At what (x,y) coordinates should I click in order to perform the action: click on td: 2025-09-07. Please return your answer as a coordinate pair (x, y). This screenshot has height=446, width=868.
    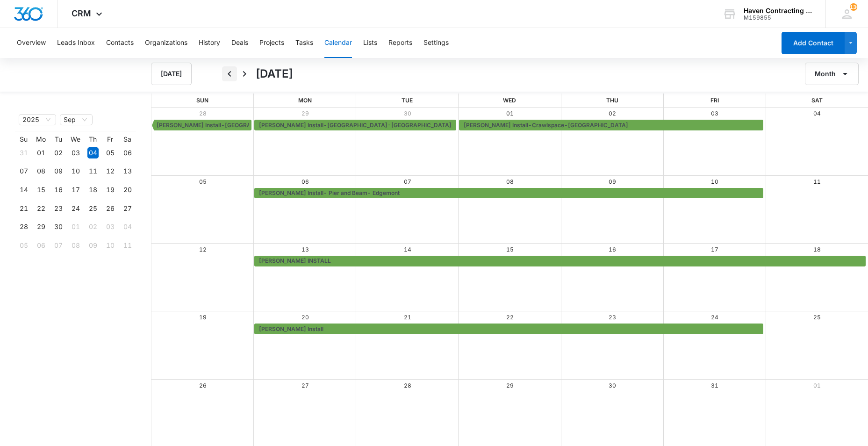
    Looking at the image, I should click on (24, 172).